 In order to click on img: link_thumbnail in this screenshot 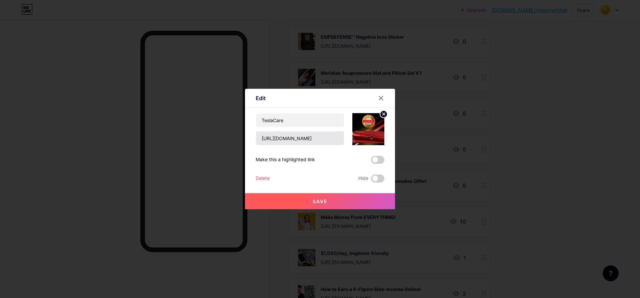, I will do `click(369, 129)`.